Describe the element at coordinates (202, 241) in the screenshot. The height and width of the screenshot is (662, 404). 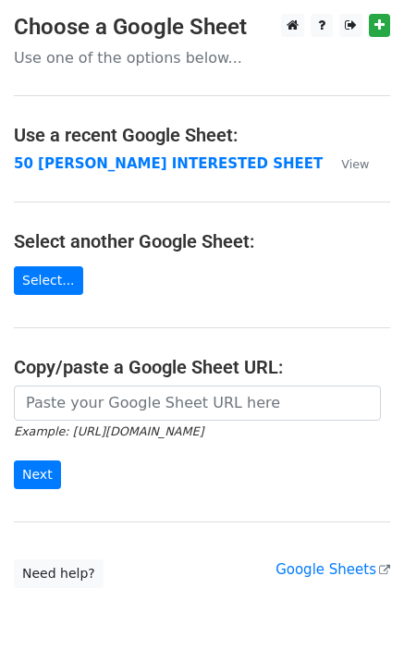
I see `h4: Select another Google Sheet:` at that location.